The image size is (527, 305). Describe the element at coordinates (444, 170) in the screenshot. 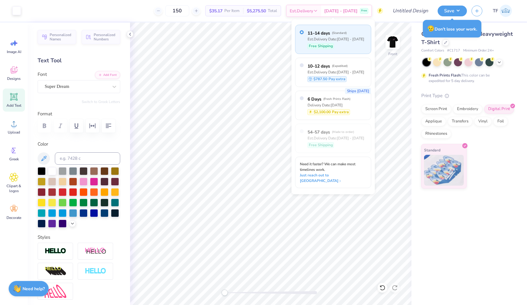

I see `img: Standard` at that location.